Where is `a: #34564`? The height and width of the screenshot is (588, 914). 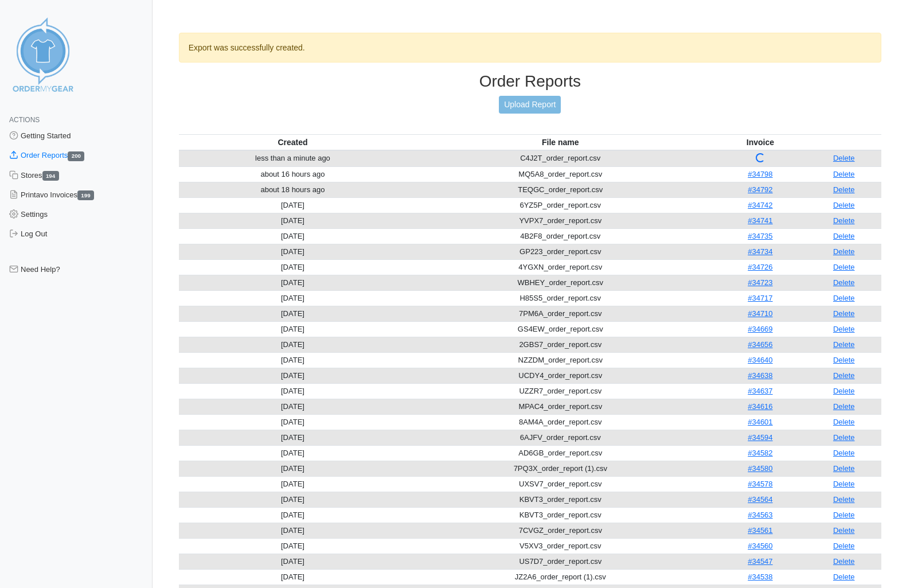
a: #34564 is located at coordinates (759, 499).